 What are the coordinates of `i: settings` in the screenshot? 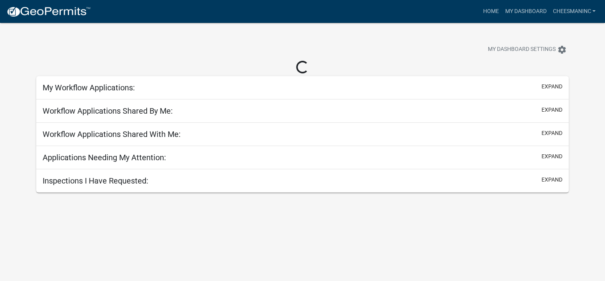 It's located at (562, 50).